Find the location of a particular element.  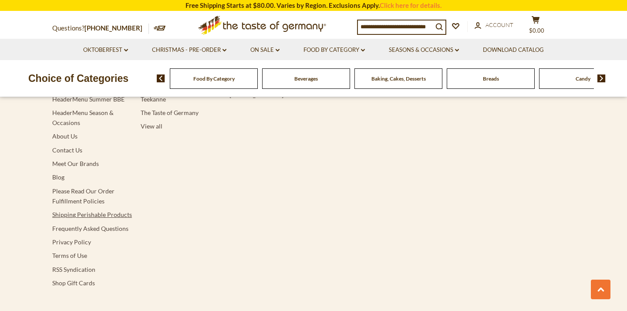

img: next arrow is located at coordinates (602, 78).